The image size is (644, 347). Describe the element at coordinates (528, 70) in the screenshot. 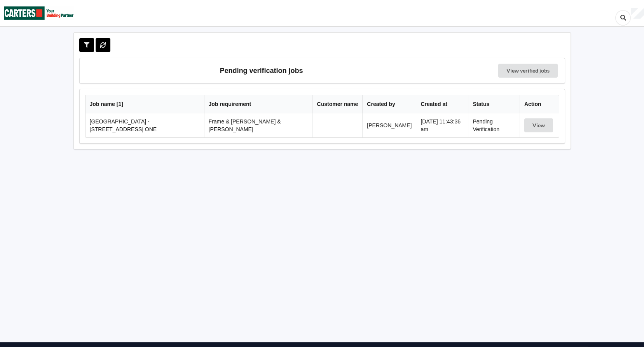

I see `a: View verified jobs` at that location.